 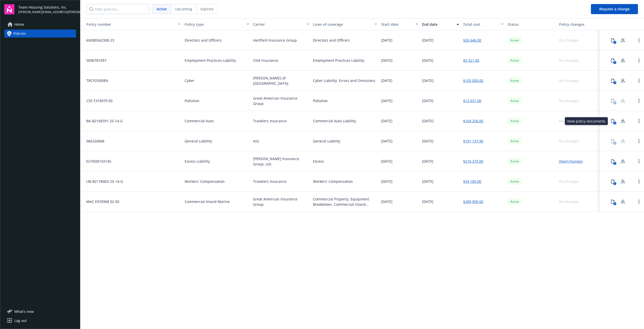 I want to click on div: Carrier, so click(x=278, y=24).